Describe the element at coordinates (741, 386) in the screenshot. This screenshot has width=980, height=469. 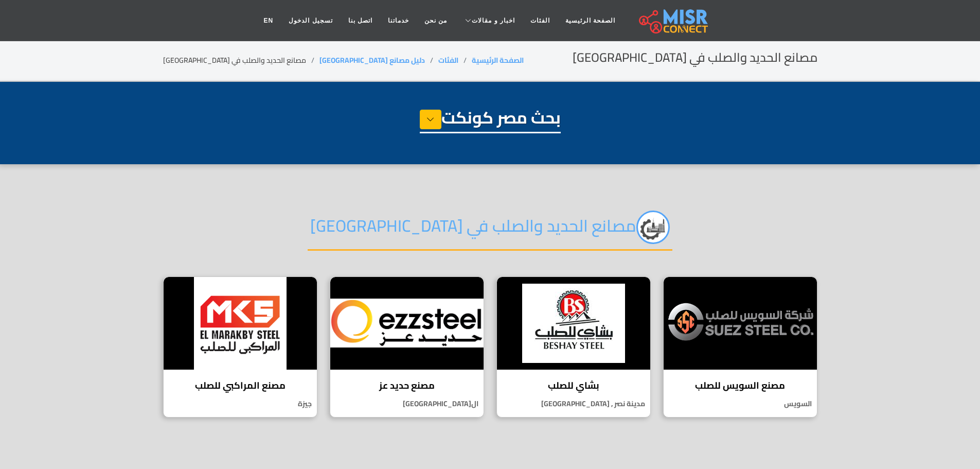
I see `h4: مصنع السويس للصلب` at that location.